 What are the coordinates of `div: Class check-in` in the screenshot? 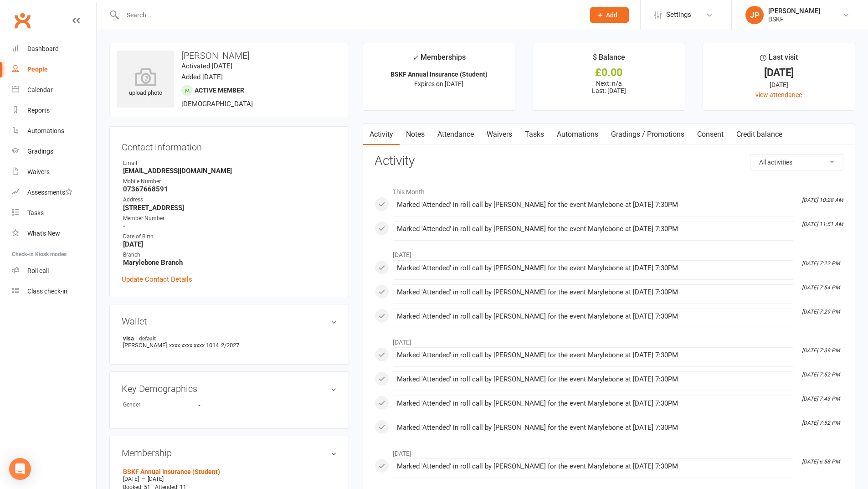 It's located at (48, 291).